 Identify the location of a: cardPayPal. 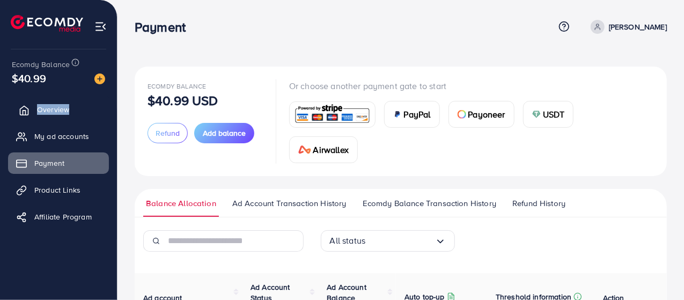
(412, 114).